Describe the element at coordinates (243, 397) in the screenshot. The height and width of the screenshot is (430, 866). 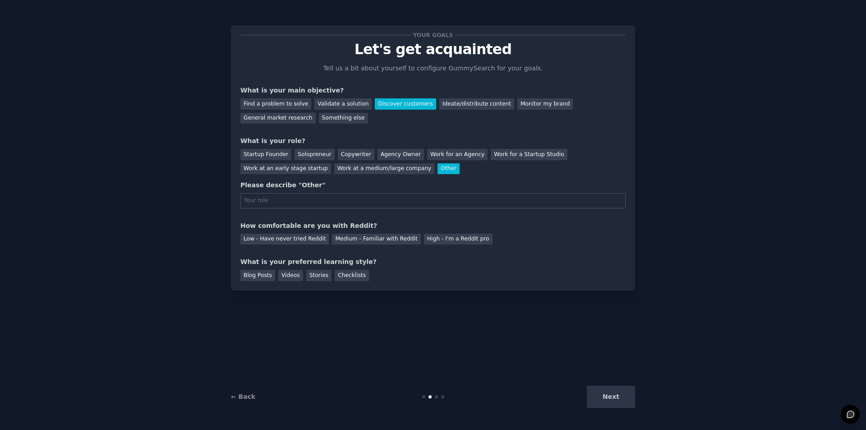
I see `a: ← Back` at that location.